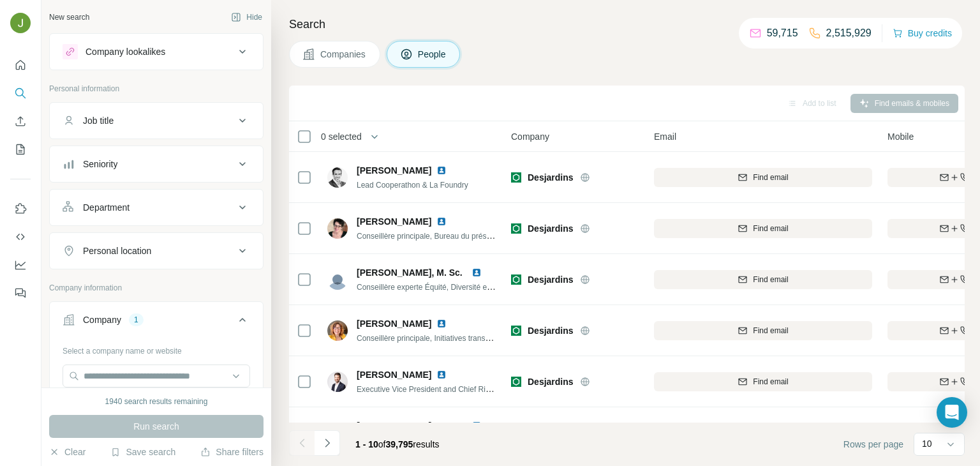 The image size is (980, 466). What do you see at coordinates (125, 52) in the screenshot?
I see `div: Company lookalikes` at bounding box center [125, 52].